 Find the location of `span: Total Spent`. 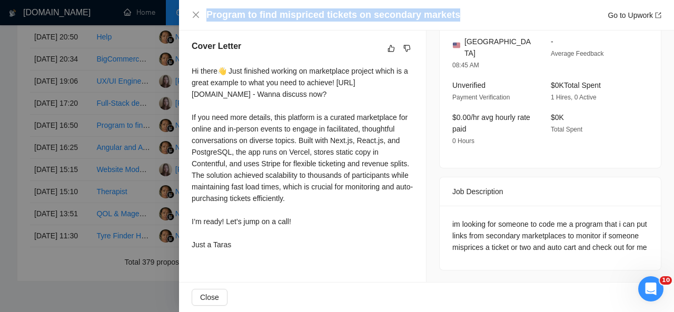

span: Total Spent is located at coordinates (567, 130).